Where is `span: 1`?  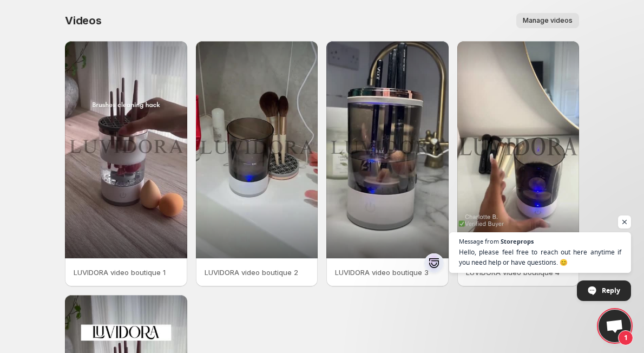 span: 1 is located at coordinates (626, 338).